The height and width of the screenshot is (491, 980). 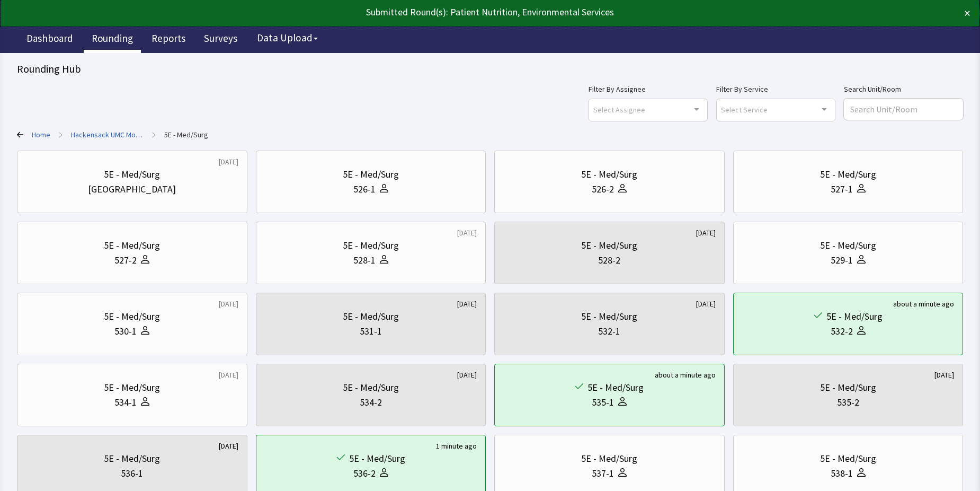 What do you see at coordinates (112, 40) in the screenshot?
I see `a: Rounding` at bounding box center [112, 40].